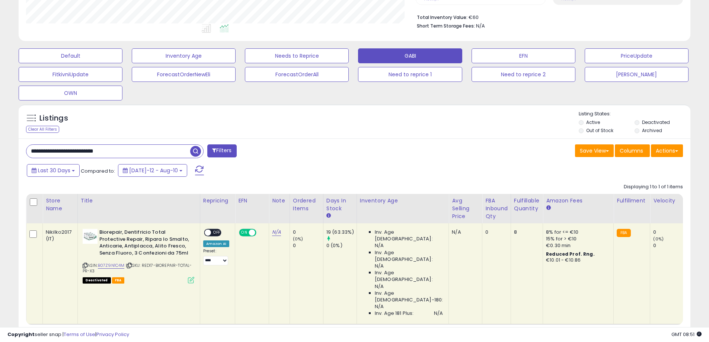 The width and height of the screenshot is (709, 342). What do you see at coordinates (60, 205) in the screenshot?
I see `div: Store Name` at bounding box center [60, 205].